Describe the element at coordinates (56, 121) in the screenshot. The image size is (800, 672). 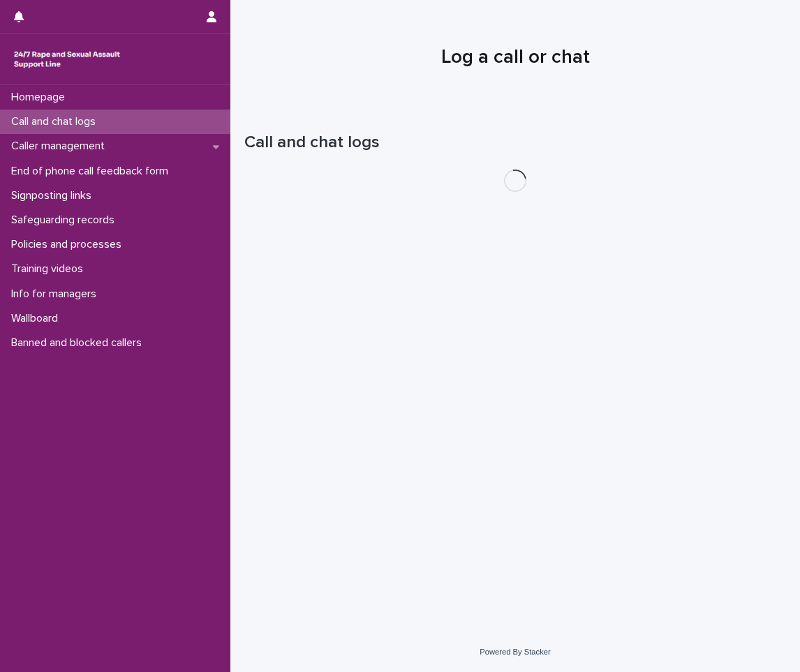
I see `p: Call and chat logs` at that location.